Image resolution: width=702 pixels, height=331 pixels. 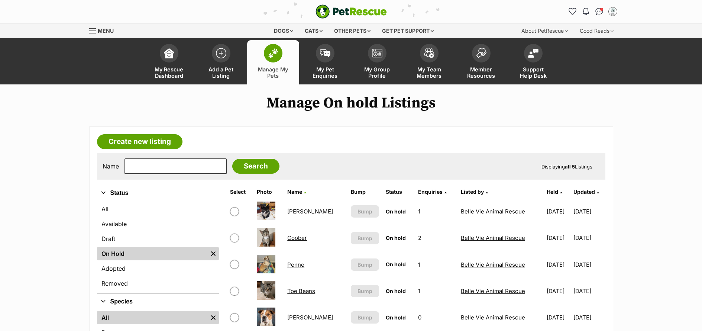 What do you see at coordinates (351, 12) in the screenshot?
I see `a: PetRescue` at bounding box center [351, 12].